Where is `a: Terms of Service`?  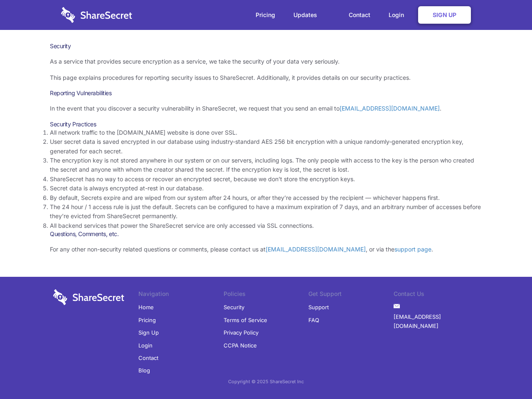
a: Terms of Service is located at coordinates (245, 320).